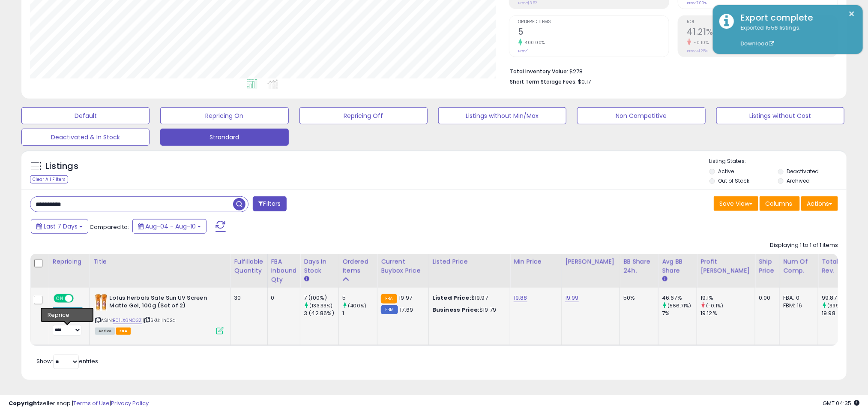 The image size is (868, 412). What do you see at coordinates (451, 297) in the screenshot?
I see `b: Listed Price:` at bounding box center [451, 297].